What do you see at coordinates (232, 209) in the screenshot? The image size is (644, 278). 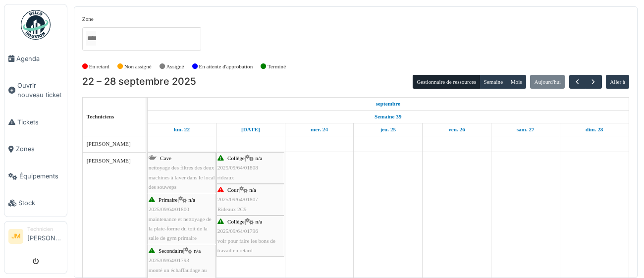 I see `span: Rideaux 2C9` at bounding box center [232, 209].